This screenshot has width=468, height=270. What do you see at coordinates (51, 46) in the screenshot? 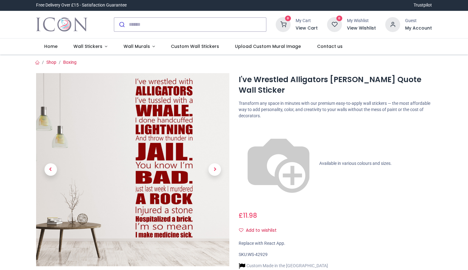
I see `span: Home` at bounding box center [51, 46].